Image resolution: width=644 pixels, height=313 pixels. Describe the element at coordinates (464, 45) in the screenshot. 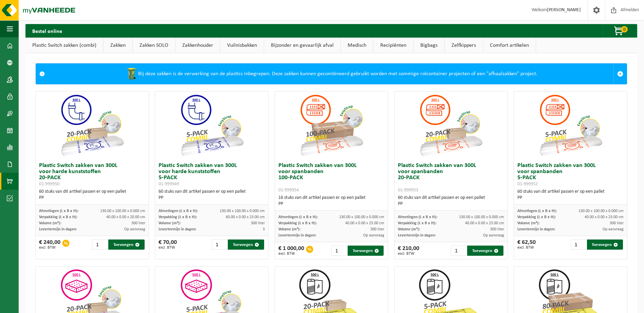

I see `a: Zelfkippers` at that location.